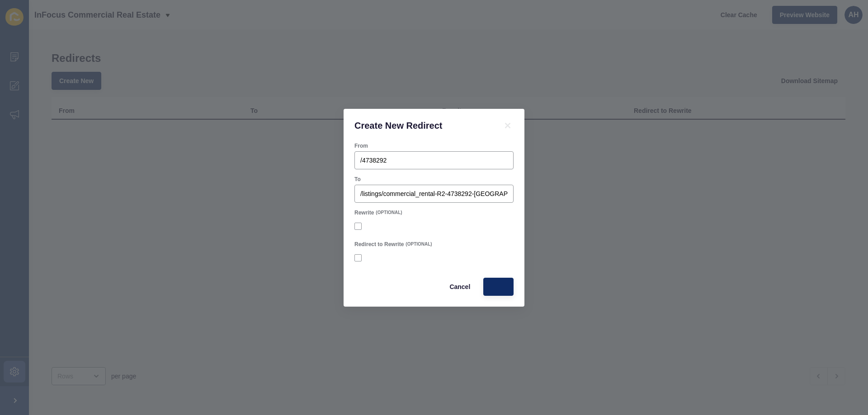 This screenshot has width=868, height=415. Describe the element at coordinates (459, 287) in the screenshot. I see `span: Cancel` at that location.